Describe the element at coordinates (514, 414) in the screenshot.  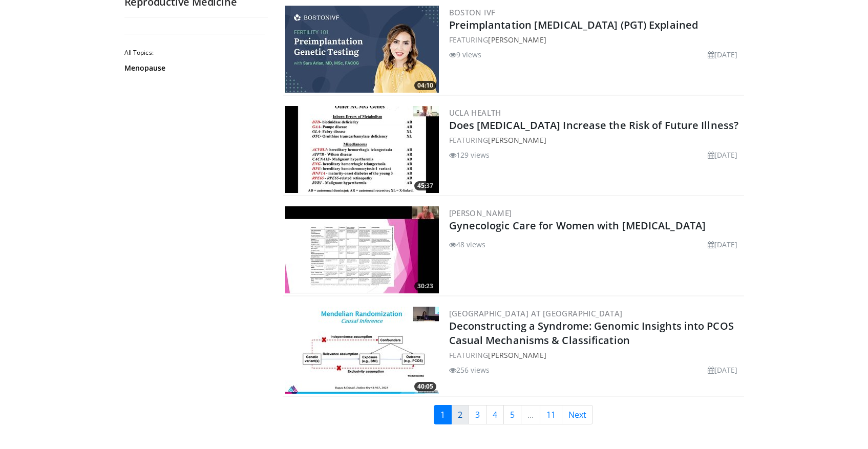
I see `nav: Search results pages` at that location.